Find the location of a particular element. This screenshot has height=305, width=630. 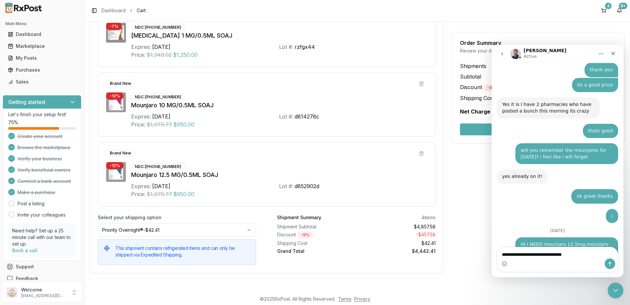

div: thats good is located at coordinates (109, 86).